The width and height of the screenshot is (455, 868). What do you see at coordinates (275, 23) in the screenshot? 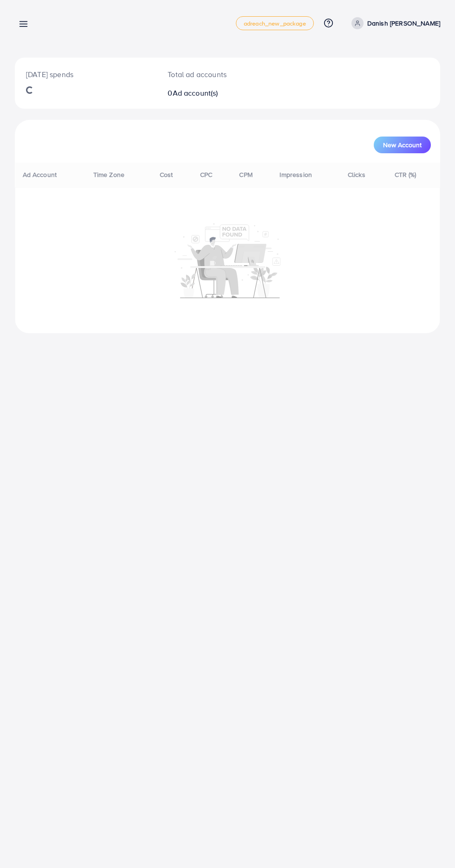
I see `span: adreach_new_package` at bounding box center [275, 23].